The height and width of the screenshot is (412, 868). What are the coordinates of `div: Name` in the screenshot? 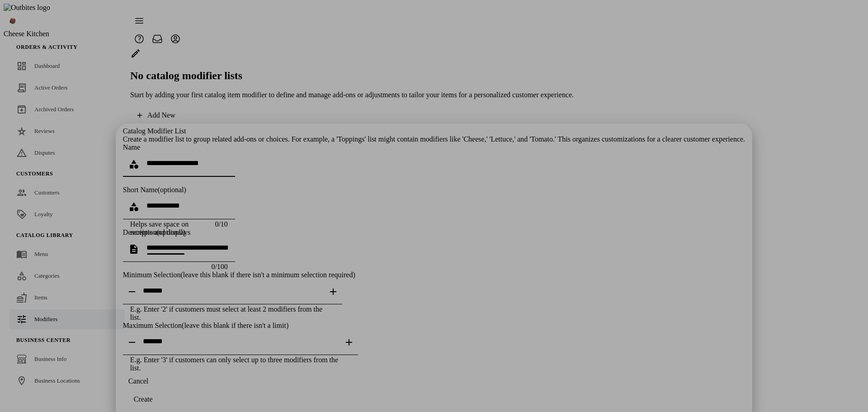 It's located at (434, 148).